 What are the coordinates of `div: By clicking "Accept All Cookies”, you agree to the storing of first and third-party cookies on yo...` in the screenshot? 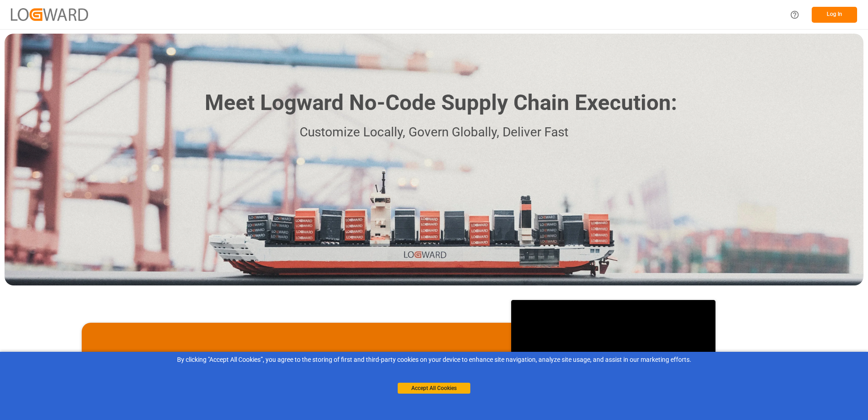 It's located at (434, 359).